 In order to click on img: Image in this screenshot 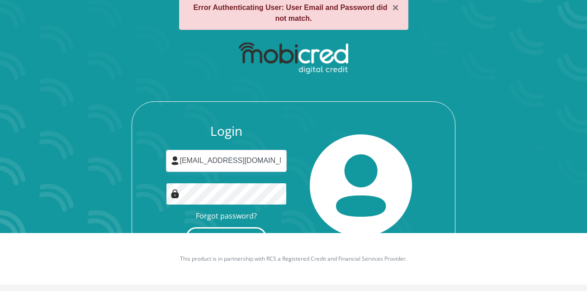, I will do `click(175, 194)`.